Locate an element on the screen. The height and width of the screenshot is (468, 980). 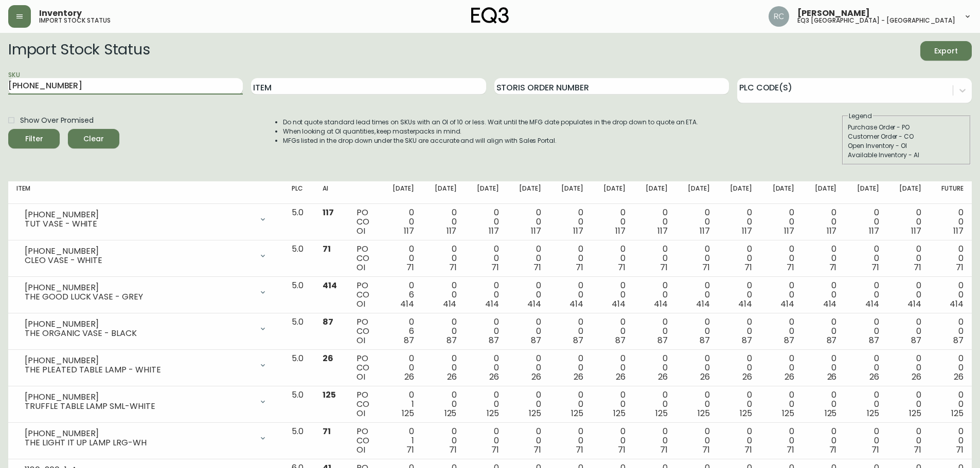
li: When looking at OI quantities, keep masterpacks in mind. is located at coordinates (490, 132).